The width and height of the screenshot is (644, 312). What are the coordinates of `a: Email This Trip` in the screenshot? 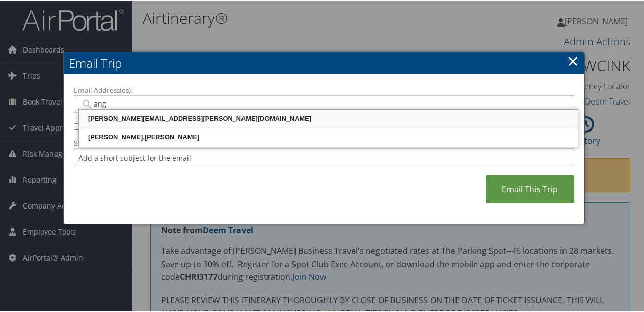 It's located at (530, 188).